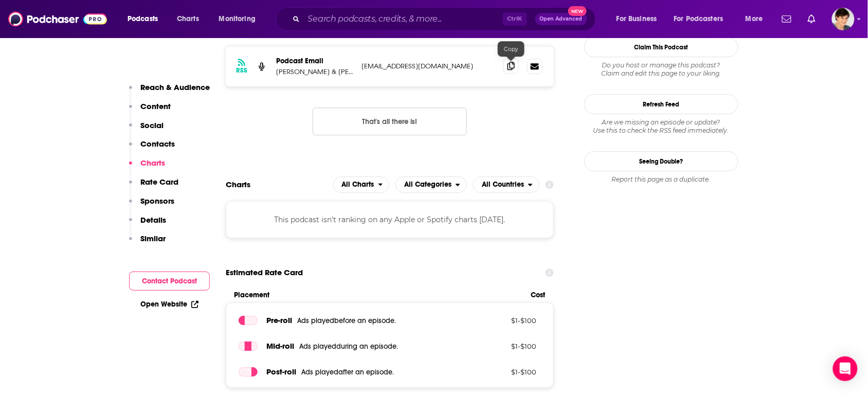 The height and width of the screenshot is (412, 868). I want to click on span: Post -roll, so click(282, 371).